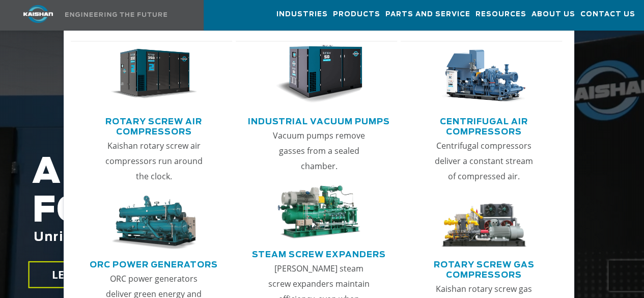 The image size is (644, 298). Describe the element at coordinates (154, 264) in the screenshot. I see `a: ORC Power Generators` at that location.